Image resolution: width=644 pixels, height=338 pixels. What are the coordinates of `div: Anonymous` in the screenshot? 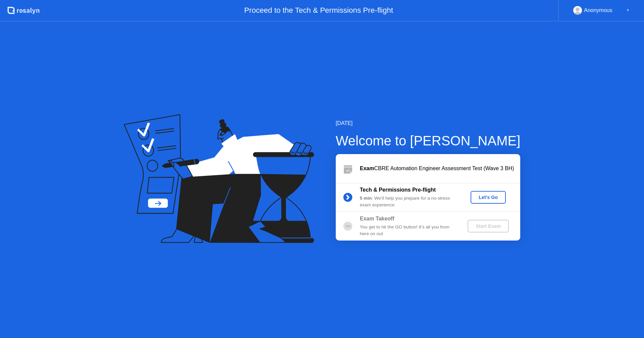 It's located at (598, 10).